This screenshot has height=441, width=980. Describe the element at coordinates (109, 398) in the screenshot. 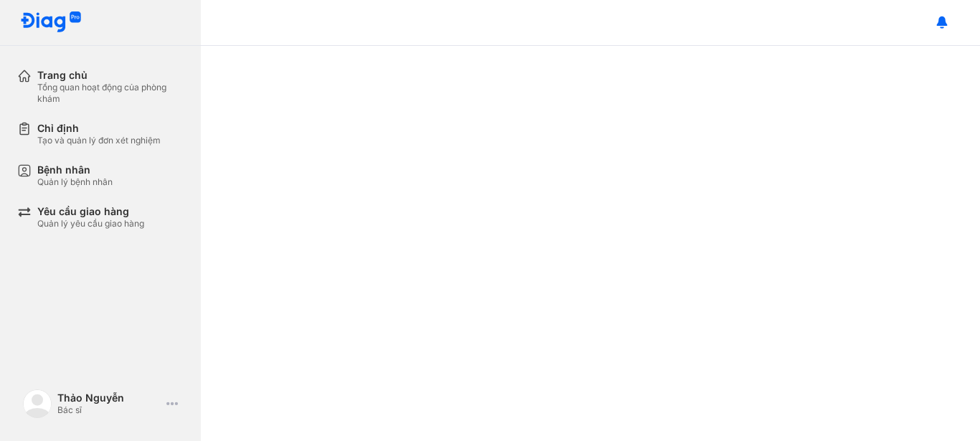

I see `div: Thảo Nguyễn` at that location.